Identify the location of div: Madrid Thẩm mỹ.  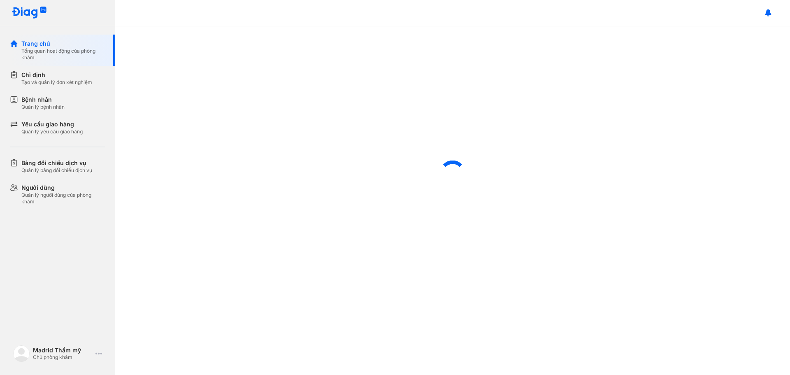
(63, 350).